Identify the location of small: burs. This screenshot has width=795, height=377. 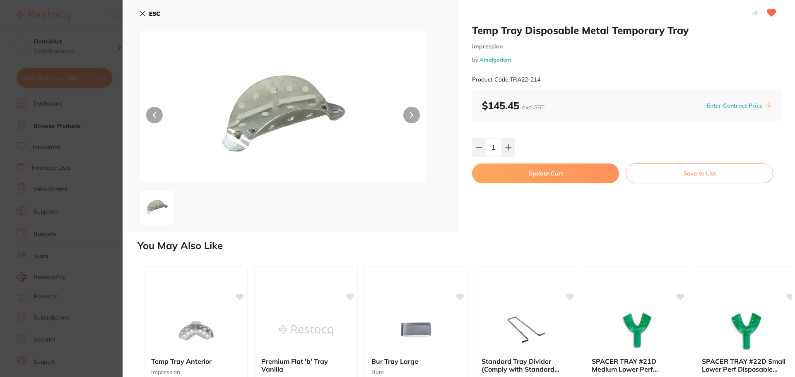
(416, 372).